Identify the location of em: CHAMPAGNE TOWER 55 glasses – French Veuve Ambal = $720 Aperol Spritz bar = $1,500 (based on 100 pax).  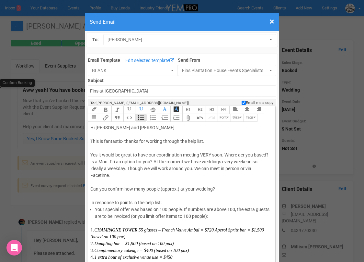
(177, 233).